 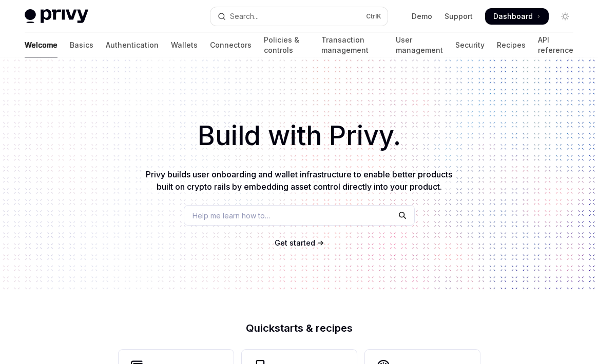 I want to click on span: Get started, so click(x=294, y=243).